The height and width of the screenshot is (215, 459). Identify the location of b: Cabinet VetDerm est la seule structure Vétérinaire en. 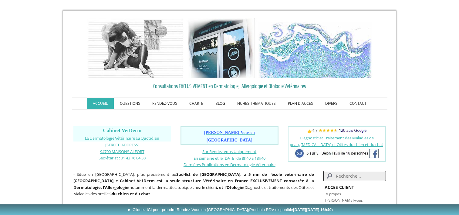
(176, 180).